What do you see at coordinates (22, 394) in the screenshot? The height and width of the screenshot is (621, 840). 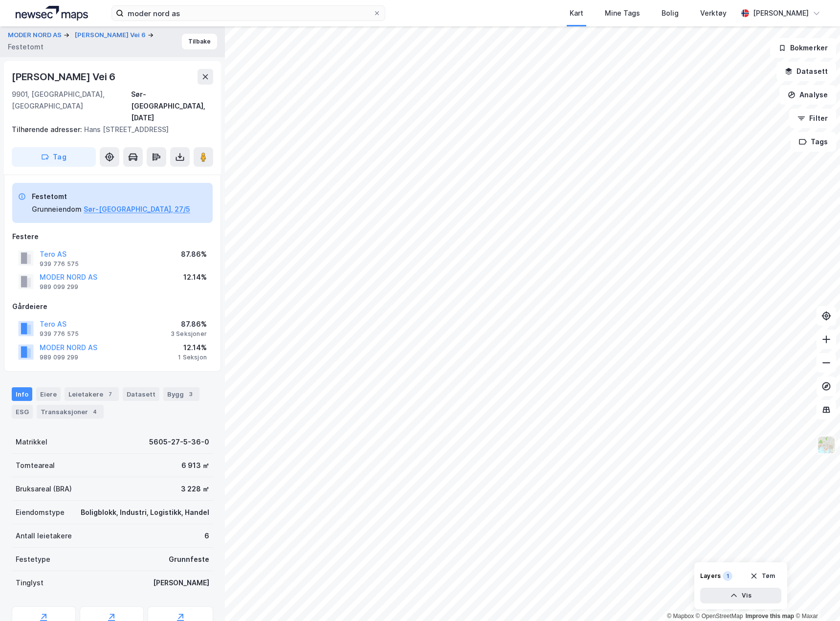 I see `div: Info` at bounding box center [22, 394].